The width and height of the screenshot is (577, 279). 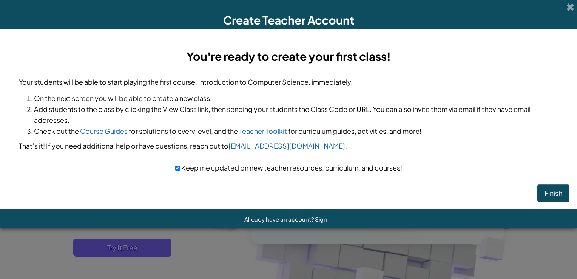 What do you see at coordinates (280, 219) in the screenshot?
I see `span: Already have an account?` at bounding box center [280, 219].